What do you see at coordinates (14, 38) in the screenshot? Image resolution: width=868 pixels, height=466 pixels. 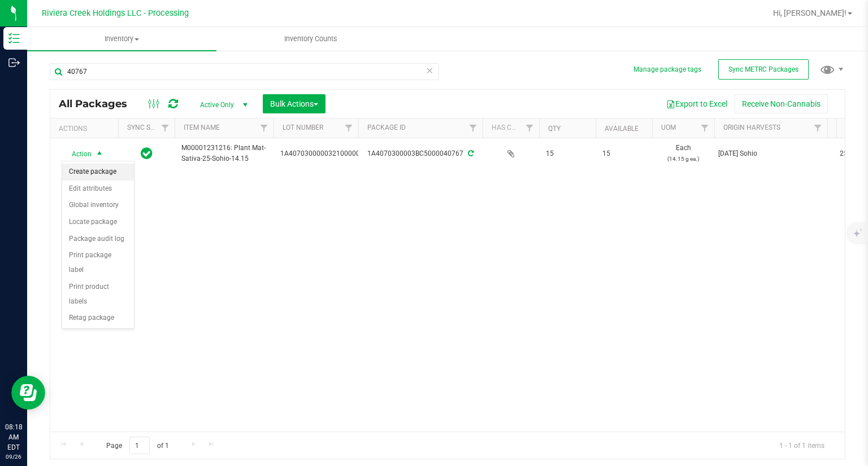 I see `inline-svg: Inventory` at bounding box center [14, 38].